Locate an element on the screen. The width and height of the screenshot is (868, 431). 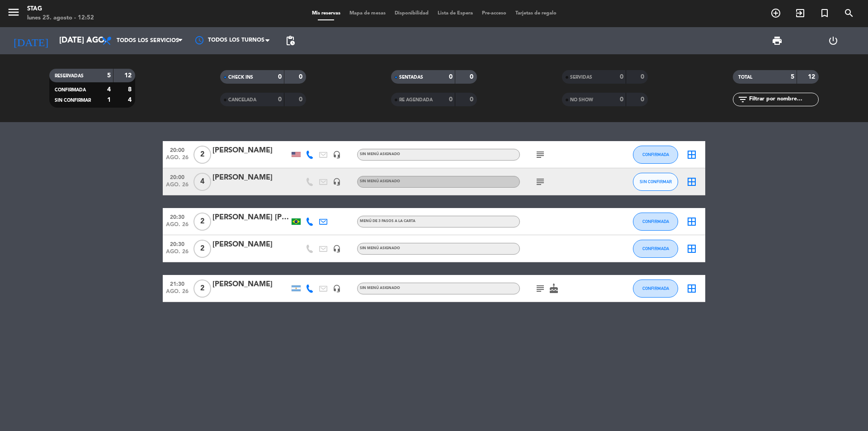
span: Mapa de mesas is located at coordinates (368, 13).